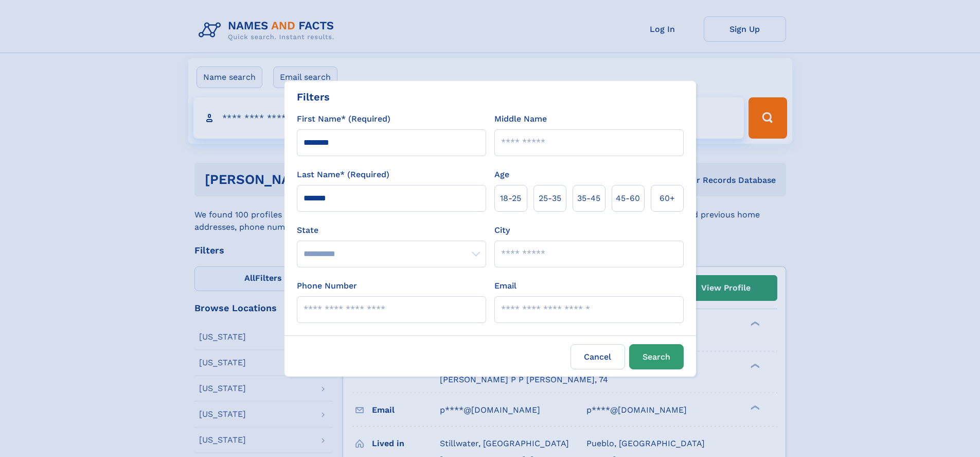  Describe the element at coordinates (502, 175) in the screenshot. I see `label: Age` at that location.